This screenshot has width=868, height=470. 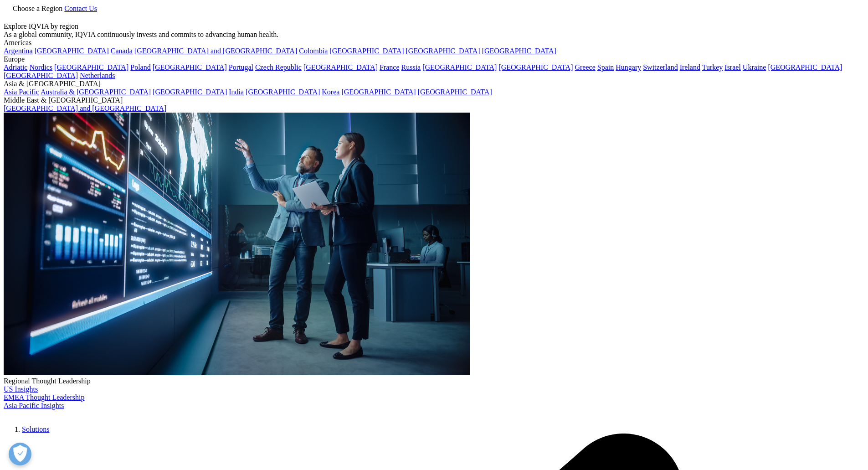 I want to click on a: Ukraine, so click(x=754, y=67).